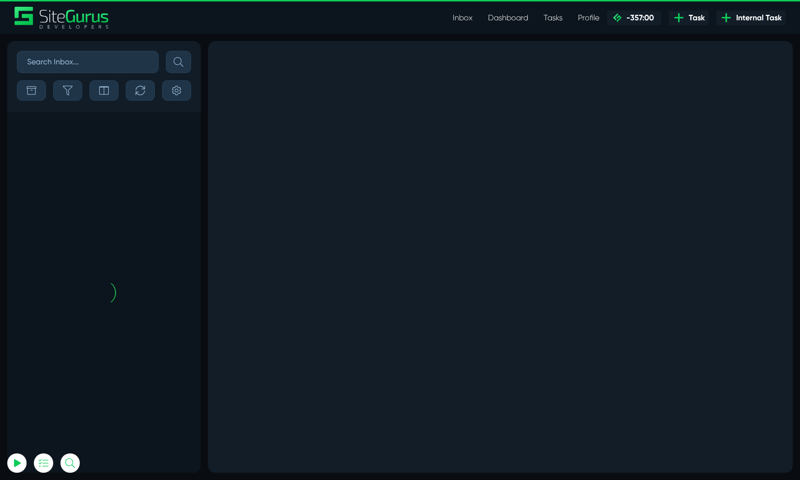  What do you see at coordinates (62, 17) in the screenshot?
I see `a: SiteGurus` at bounding box center [62, 17].